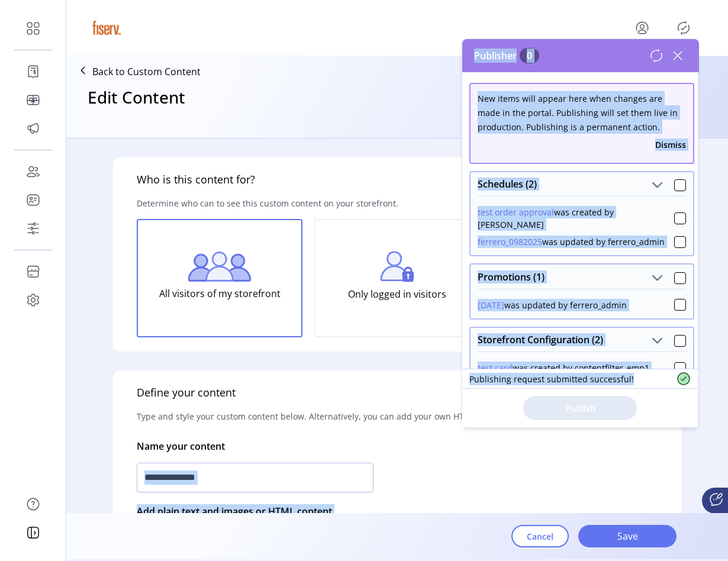 The height and width of the screenshot is (561, 728). Describe the element at coordinates (507, 184) in the screenshot. I see `span: Schedules (2)` at that location.